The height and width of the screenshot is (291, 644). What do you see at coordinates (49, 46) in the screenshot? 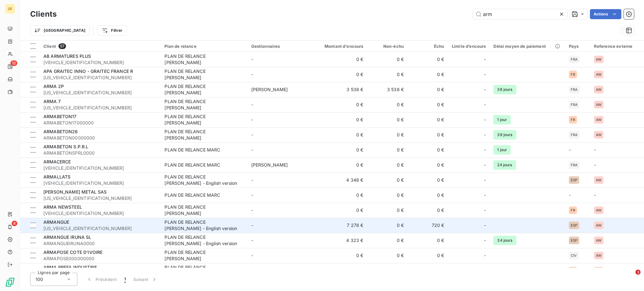
I see `span: Client` at bounding box center [49, 46].